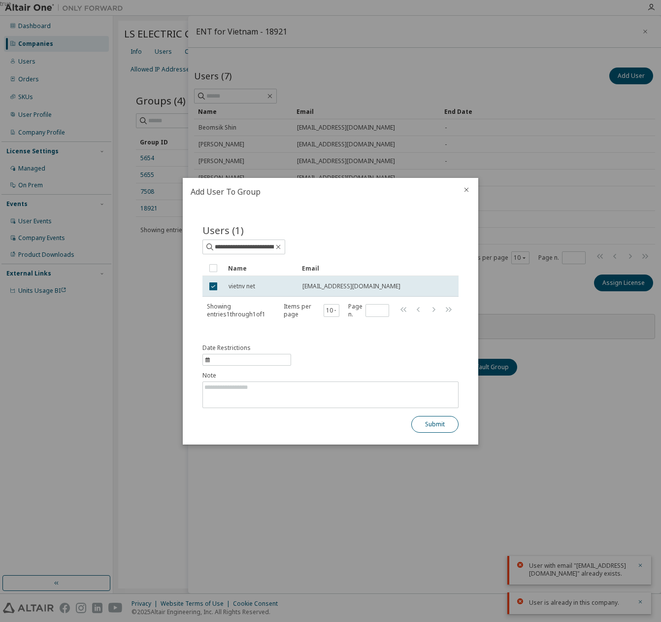 The image size is (661, 622). What do you see at coordinates (261, 268) in the screenshot?
I see `div: Name` at bounding box center [261, 268].